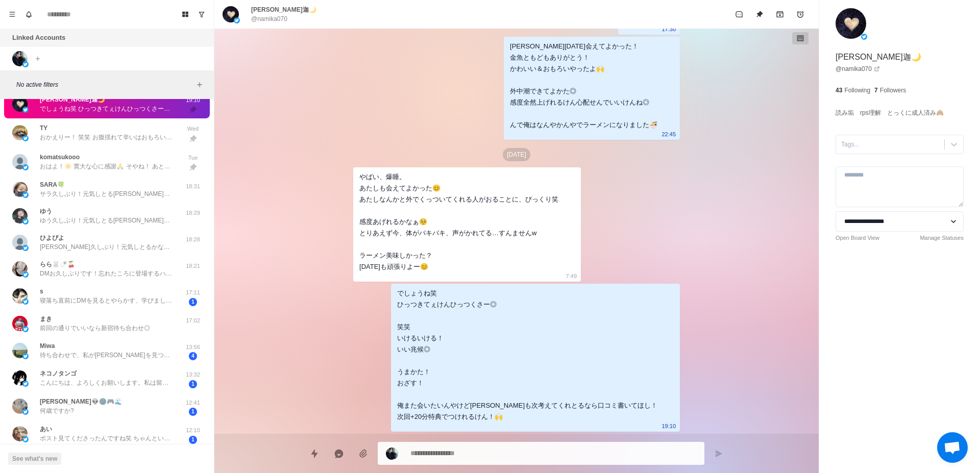 The height and width of the screenshot is (473, 980). I want to click on span: 4, so click(193, 356).